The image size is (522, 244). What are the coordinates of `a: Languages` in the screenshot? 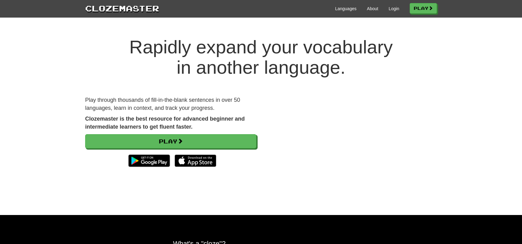 It's located at (345, 9).